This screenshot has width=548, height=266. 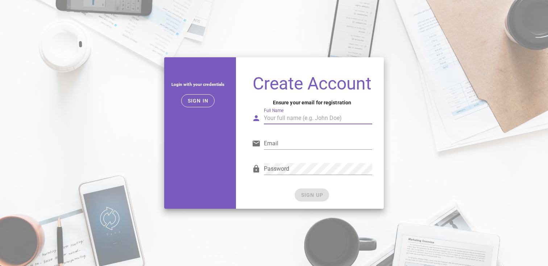 What do you see at coordinates (312, 84) in the screenshot?
I see `h1: Create Account` at bounding box center [312, 84].